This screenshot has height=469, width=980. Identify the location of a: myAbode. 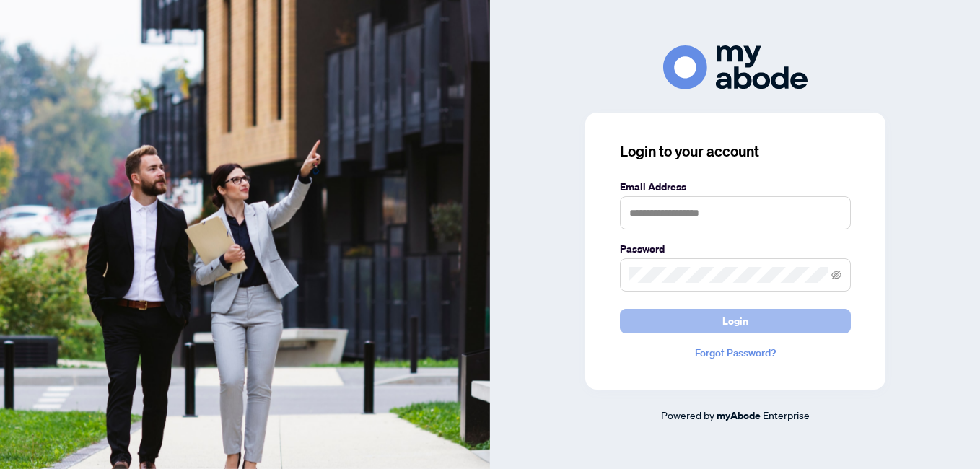
(738, 416).